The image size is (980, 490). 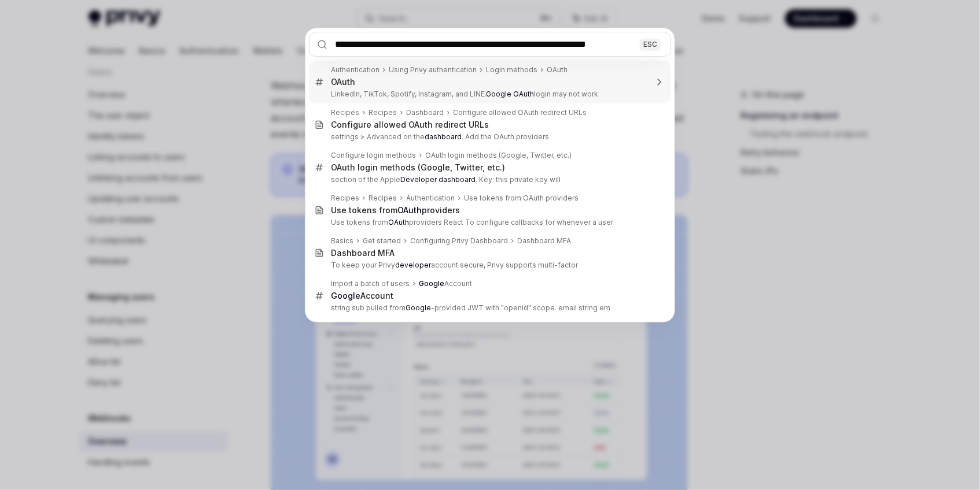 I want to click on div: Configure login methods, so click(x=373, y=156).